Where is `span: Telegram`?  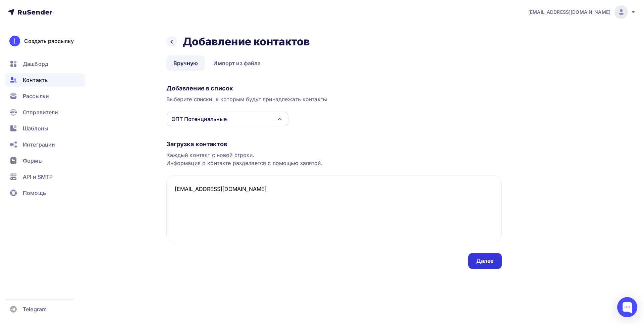
span: Telegram is located at coordinates (34, 309).